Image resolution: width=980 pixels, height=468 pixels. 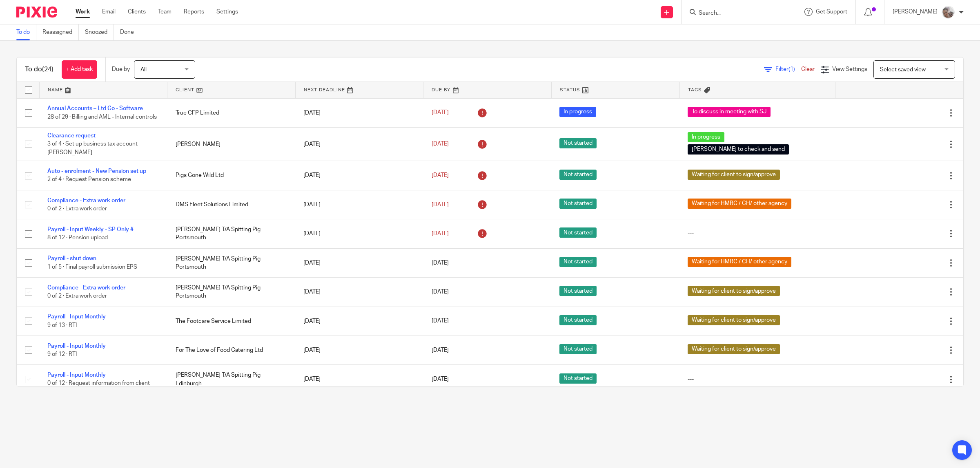 What do you see at coordinates (40, 69) in the screenshot?
I see `h1: To do` at bounding box center [40, 69].